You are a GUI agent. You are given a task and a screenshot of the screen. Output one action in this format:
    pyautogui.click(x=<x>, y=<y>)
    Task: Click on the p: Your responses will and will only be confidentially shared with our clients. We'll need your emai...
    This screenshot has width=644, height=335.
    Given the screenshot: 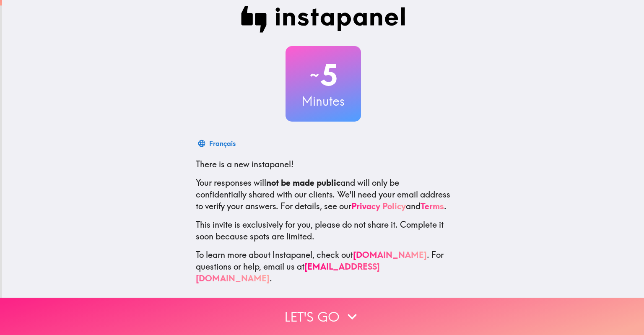 What is the action you would take?
    pyautogui.click(x=323, y=194)
    